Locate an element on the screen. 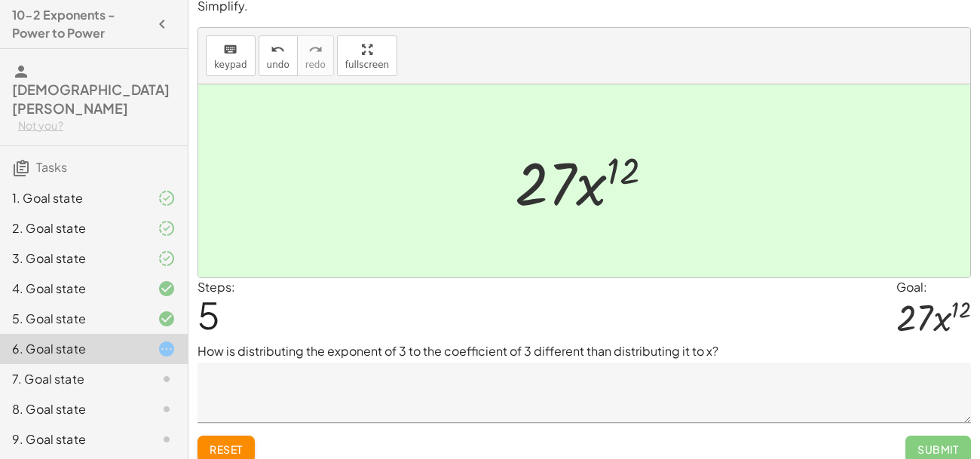 This screenshot has height=459, width=980. div: 7. Goal state is located at coordinates (72, 379).